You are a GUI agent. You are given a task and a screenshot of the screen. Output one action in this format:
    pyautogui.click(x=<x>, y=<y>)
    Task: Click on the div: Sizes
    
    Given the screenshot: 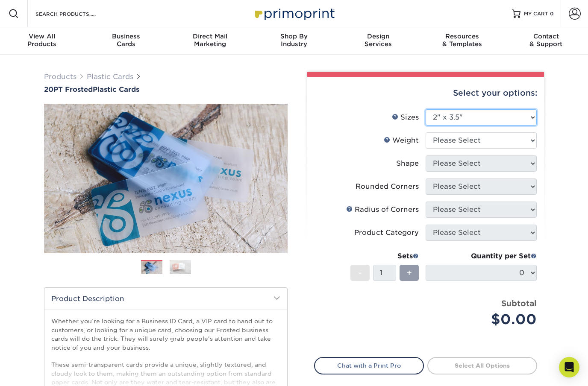 What is the action you would take?
    pyautogui.click(x=405, y=117)
    